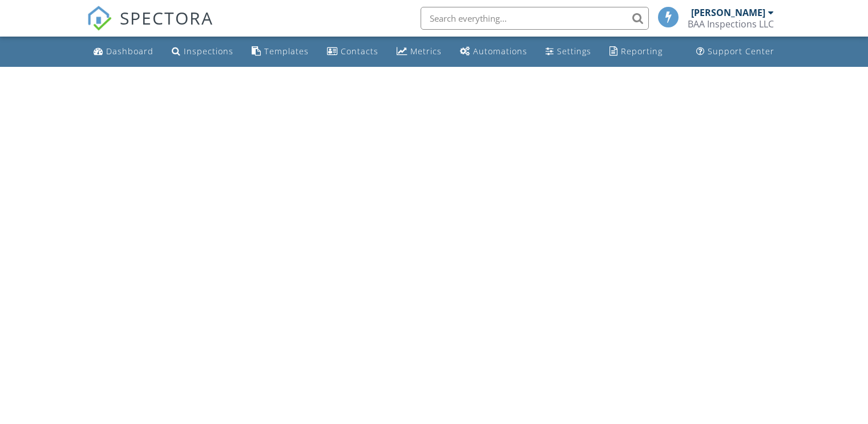  I want to click on div: Metrics, so click(426, 51).